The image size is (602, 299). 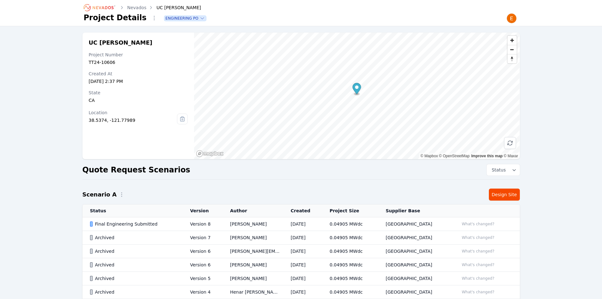 What do you see at coordinates (202, 211) in the screenshot?
I see `th: Version` at bounding box center [202, 211].